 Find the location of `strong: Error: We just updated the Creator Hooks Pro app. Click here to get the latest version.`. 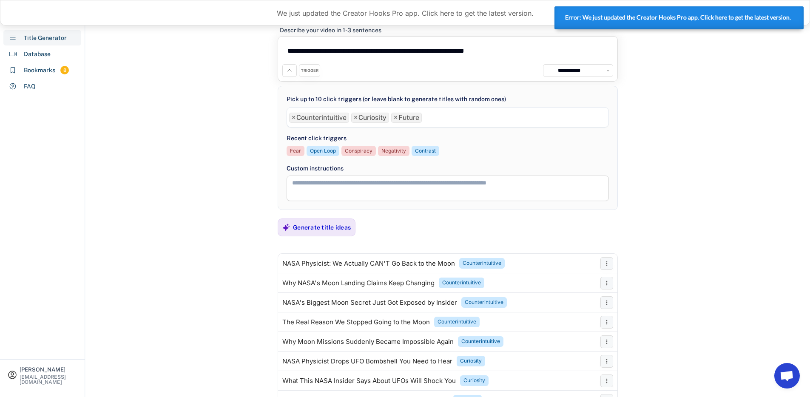

strong: Error: We just updated the Creator Hooks Pro app. Click here to get the latest version. is located at coordinates (677, 17).